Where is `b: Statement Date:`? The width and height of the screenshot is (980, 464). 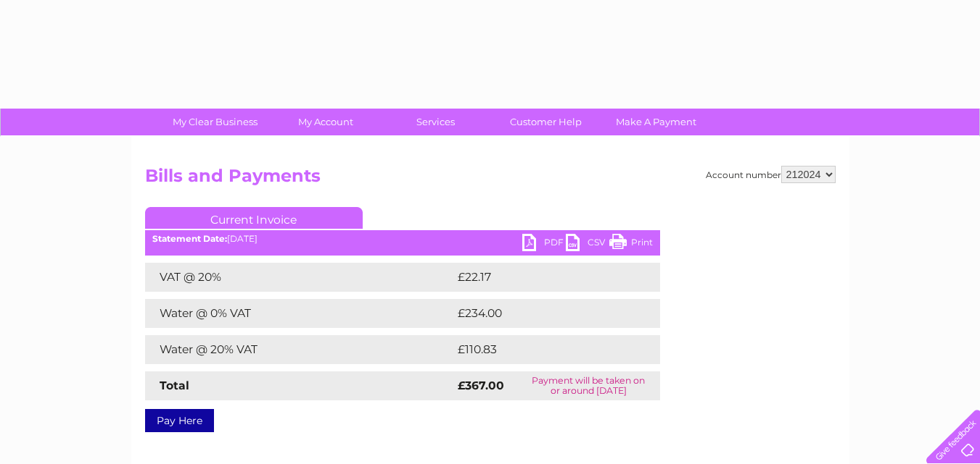 b: Statement Date: is located at coordinates (189, 238).